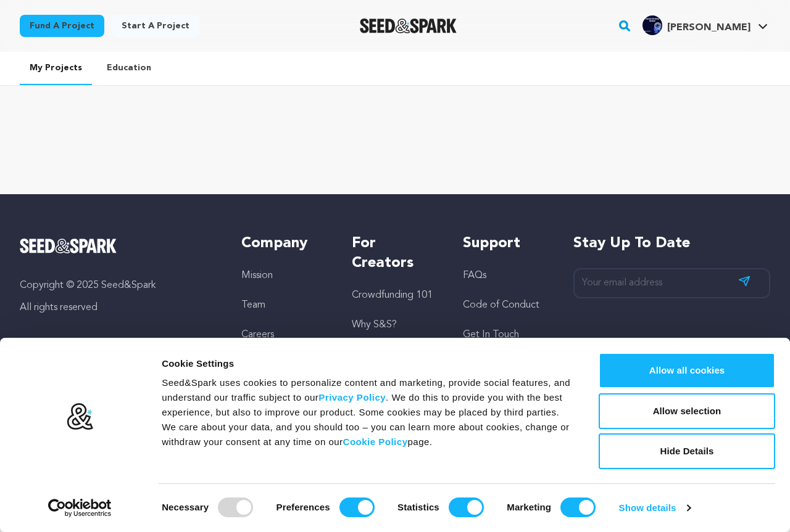  I want to click on button: Hide Details, so click(687, 452).